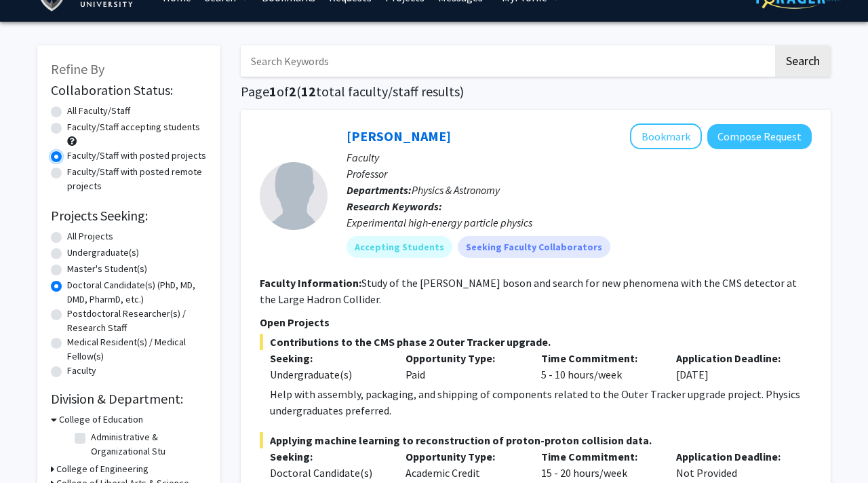  I want to click on label: Doctoral Candidate(s) (PhD, MD, DMD, PharmD, etc.), so click(137, 292).